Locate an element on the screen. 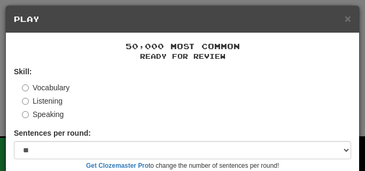 This screenshot has width=365, height=171. label: Listening is located at coordinates (42, 101).